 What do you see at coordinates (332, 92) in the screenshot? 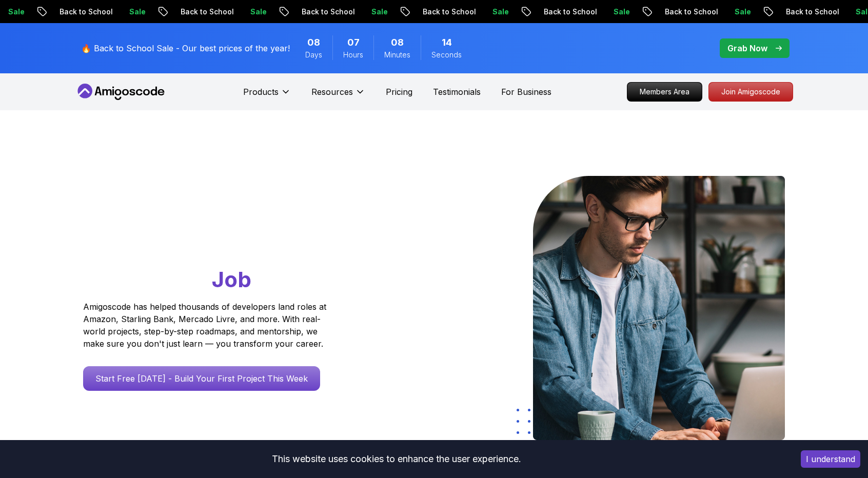
I see `p: Resources` at bounding box center [332, 92].